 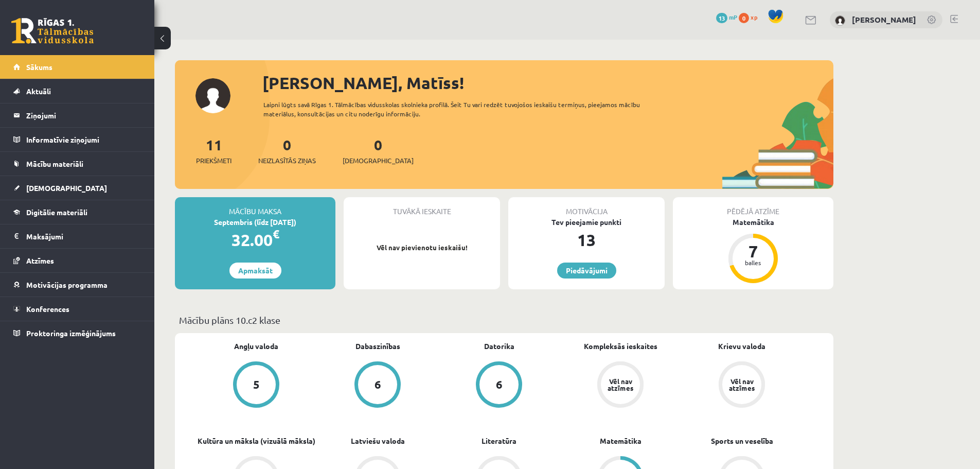 I want to click on a: Dabaszinības, so click(x=378, y=346).